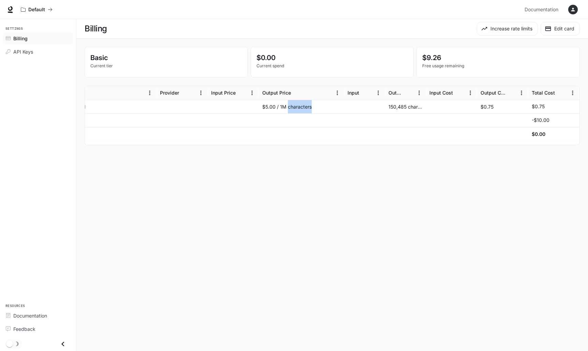  What do you see at coordinates (20, 38) in the screenshot?
I see `span: Billing` at bounding box center [20, 38].